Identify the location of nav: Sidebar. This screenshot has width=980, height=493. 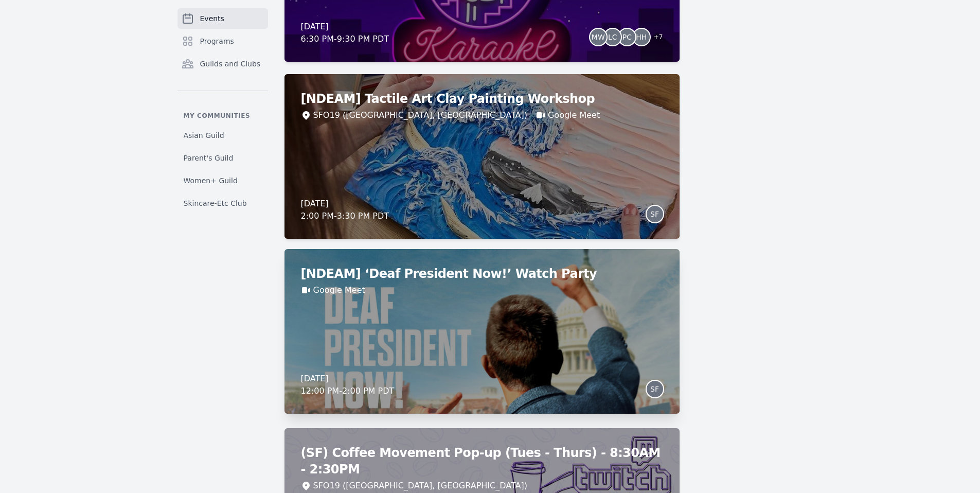
(222, 110).